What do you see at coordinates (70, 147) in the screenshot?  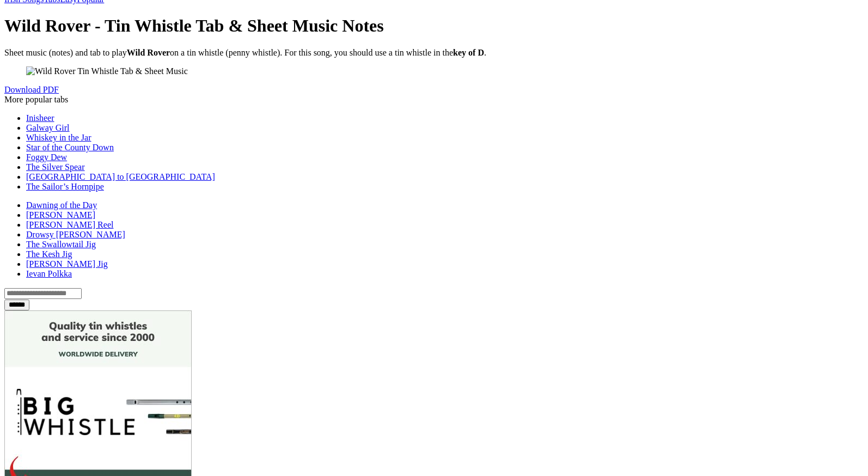 I see `a: Star of the County Down` at bounding box center [70, 147].